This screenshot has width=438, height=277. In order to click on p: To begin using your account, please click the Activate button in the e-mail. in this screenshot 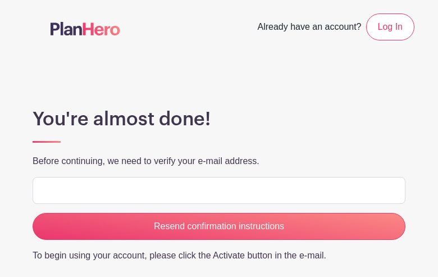, I will do `click(219, 256)`.